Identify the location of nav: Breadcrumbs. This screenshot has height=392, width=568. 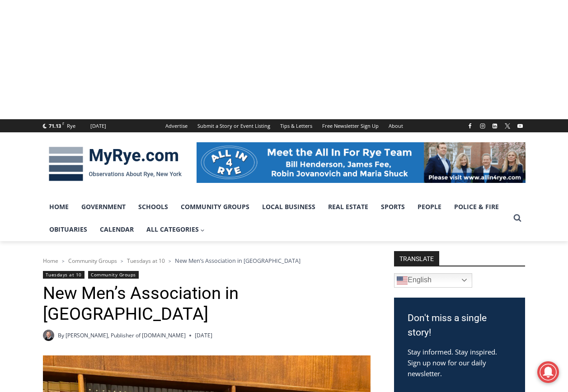
(206, 261).